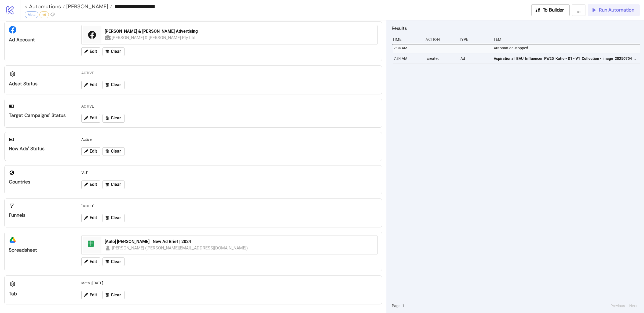  Describe the element at coordinates (403, 306) in the screenshot. I see `button: 1` at that location.